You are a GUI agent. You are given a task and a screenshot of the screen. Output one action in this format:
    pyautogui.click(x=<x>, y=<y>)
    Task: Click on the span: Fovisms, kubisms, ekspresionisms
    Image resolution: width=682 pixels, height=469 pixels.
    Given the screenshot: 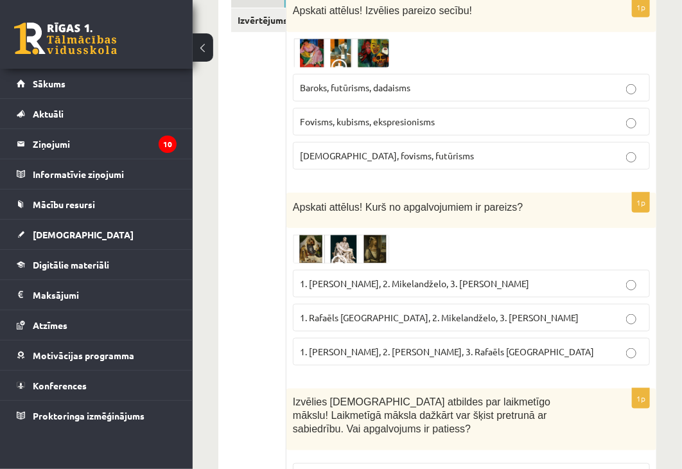 What is the action you would take?
    pyautogui.click(x=367, y=121)
    